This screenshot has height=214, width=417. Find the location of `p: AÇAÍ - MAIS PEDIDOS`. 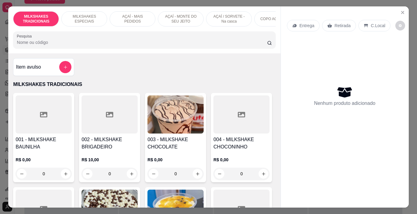

p: AÇAÍ - MAIS PEDIDOS is located at coordinates (132, 19).